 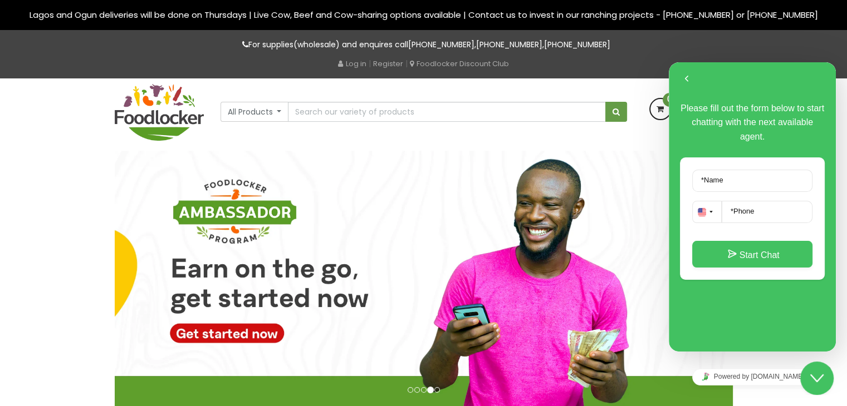 I want to click on img: Tawky_16x16.svg, so click(x=37, y=12).